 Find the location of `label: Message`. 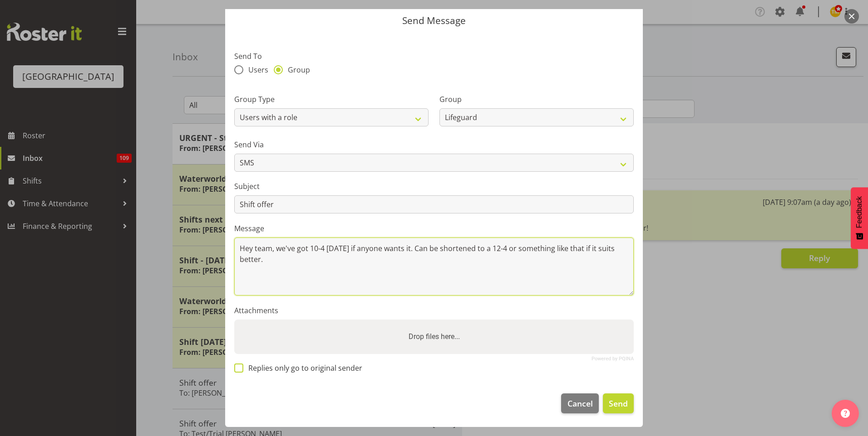

label: Message is located at coordinates (434, 229).